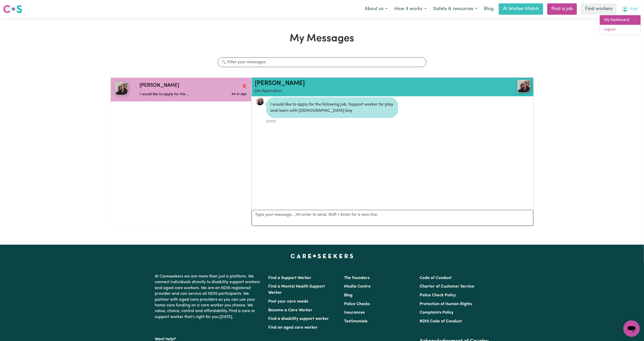 The image size is (644, 341). I want to click on img: Careseekers logo, so click(12, 9).